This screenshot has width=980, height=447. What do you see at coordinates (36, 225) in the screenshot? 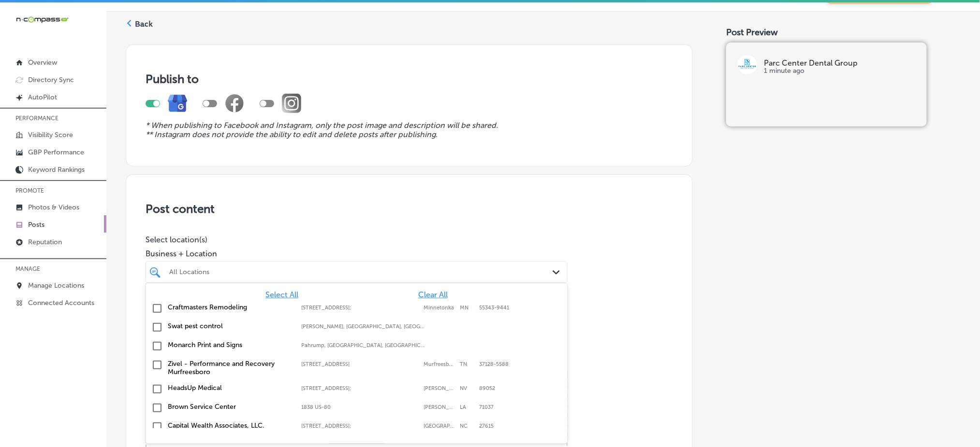
I see `p: Posts` at bounding box center [36, 225].